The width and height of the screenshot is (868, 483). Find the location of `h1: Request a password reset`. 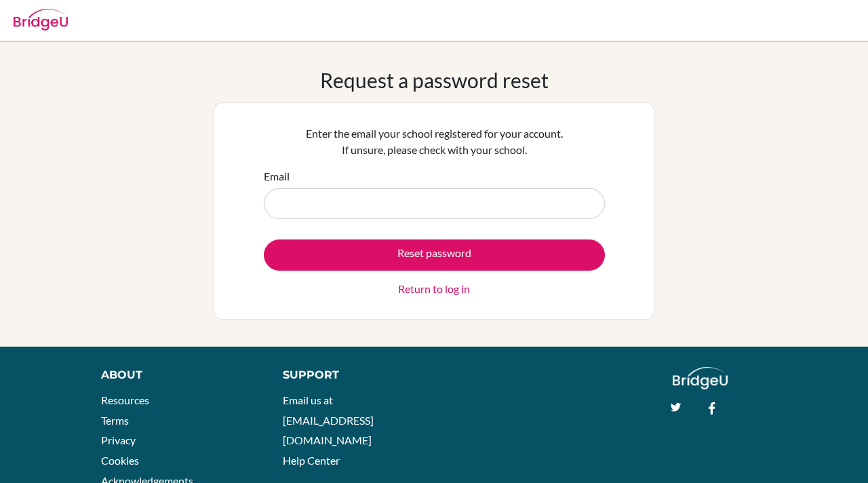

h1: Request a password reset is located at coordinates (434, 80).